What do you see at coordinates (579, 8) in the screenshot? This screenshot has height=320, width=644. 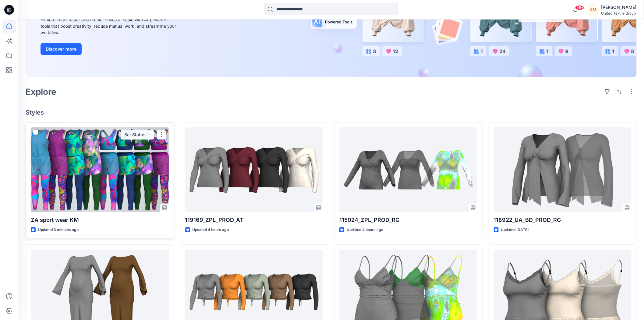 I see `span: 99+` at bounding box center [579, 8].